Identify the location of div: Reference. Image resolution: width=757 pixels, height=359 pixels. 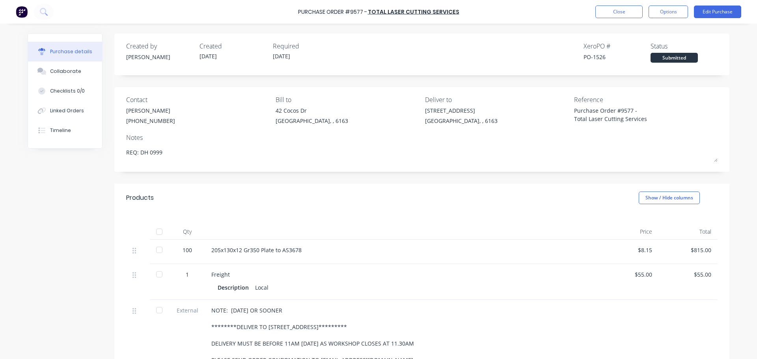
(646, 100).